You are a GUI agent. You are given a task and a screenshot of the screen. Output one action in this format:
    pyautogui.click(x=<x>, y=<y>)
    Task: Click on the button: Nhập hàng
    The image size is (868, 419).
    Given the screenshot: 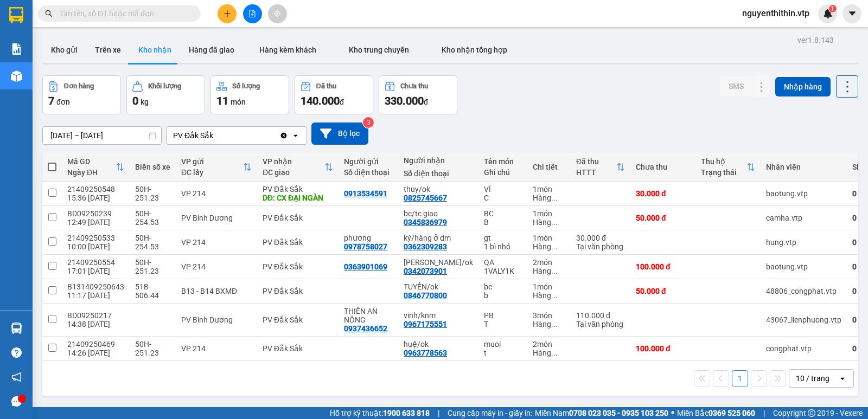 What is the action you would take?
    pyautogui.click(x=803, y=87)
    